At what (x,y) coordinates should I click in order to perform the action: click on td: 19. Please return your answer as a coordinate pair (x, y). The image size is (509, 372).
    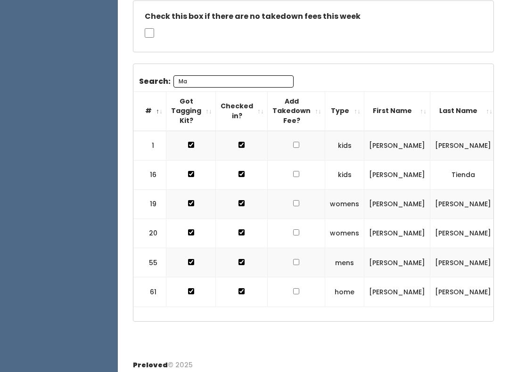
    Looking at the image, I should click on (150, 204).